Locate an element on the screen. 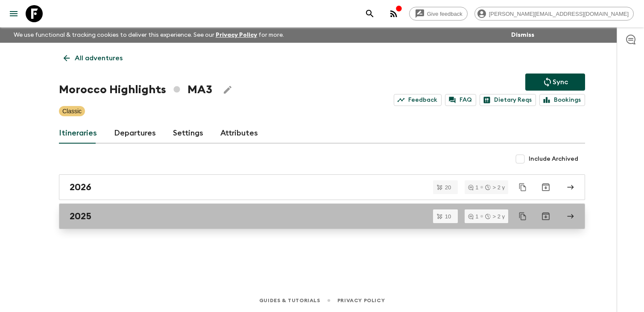 The height and width of the screenshot is (312, 644). p: We use functional & tracking cookies to deliver this experience. See our for more. is located at coordinates (149, 35).